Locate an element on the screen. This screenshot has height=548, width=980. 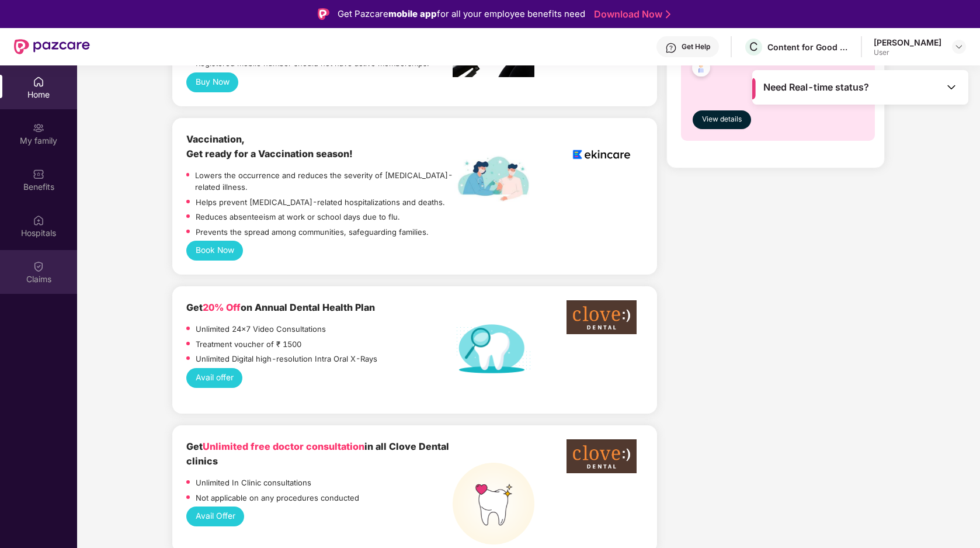
img: svg+xml;base64,PHN2ZyBpZD0iQ2xhaW0iIHhtbG5zPSJodHRwOi8vd3d3LnczLm9yZy8yMDAwL3N2ZyIgd2lkdGg9IjIwIi... is located at coordinates (38, 266).